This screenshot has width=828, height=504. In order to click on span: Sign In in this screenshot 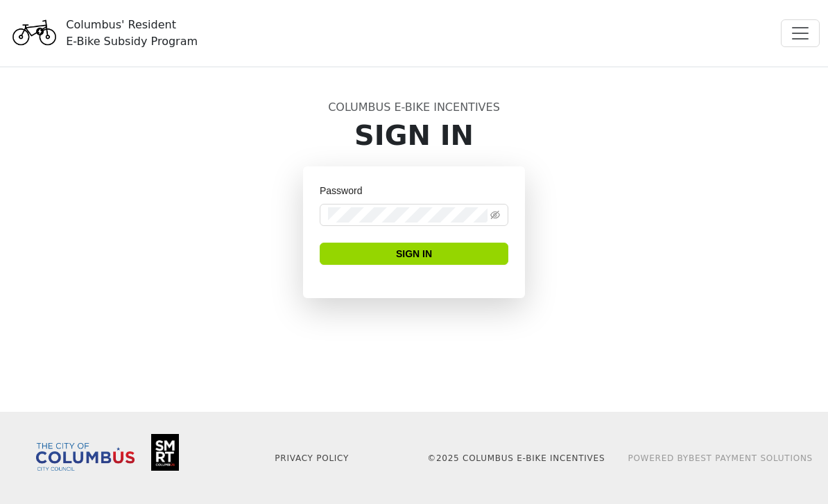, I will do `click(414, 254)`.